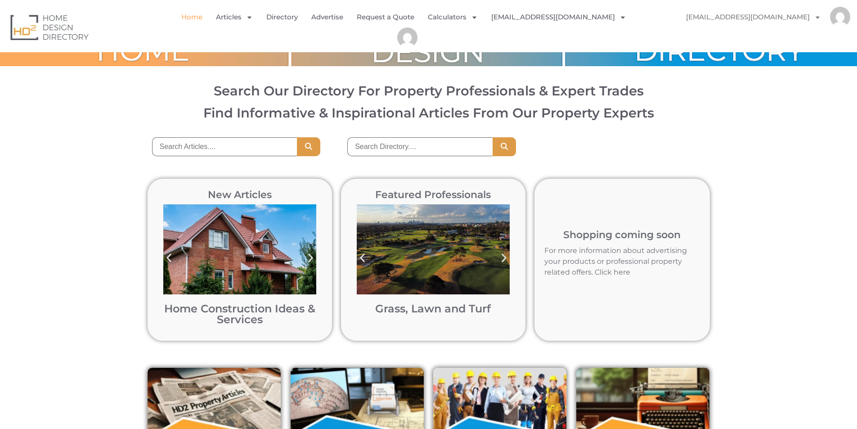 The width and height of the screenshot is (857, 429). What do you see at coordinates (453, 17) in the screenshot?
I see `a: Calculators` at bounding box center [453, 17].